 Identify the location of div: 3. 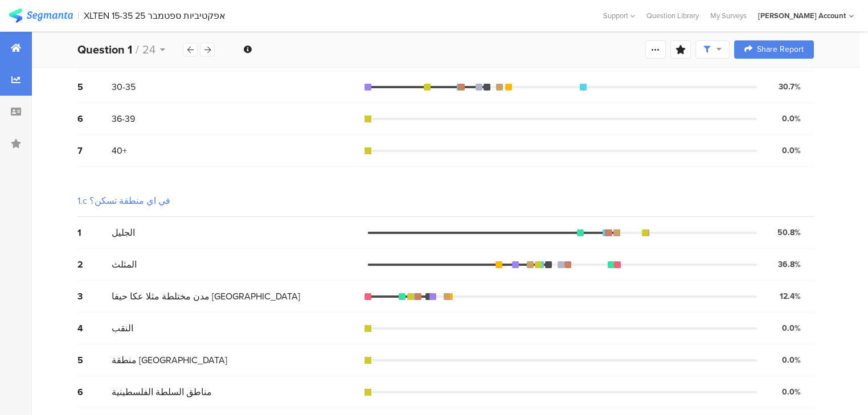
(95, 296).